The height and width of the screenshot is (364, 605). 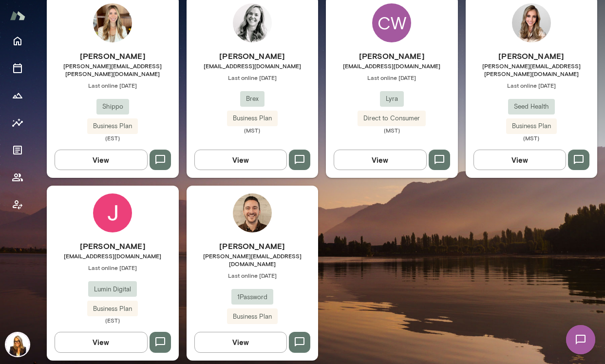 I want to click on span: Brex, so click(x=253, y=99).